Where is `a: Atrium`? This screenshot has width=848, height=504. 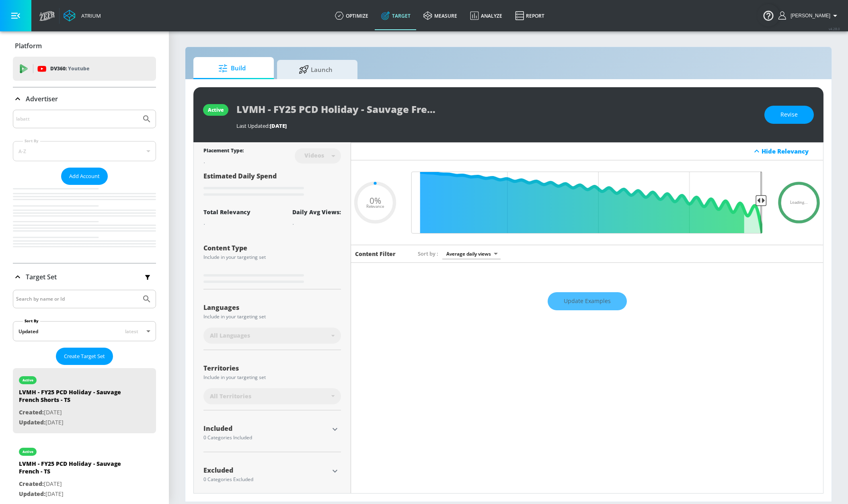 a: Atrium is located at coordinates (82, 16).